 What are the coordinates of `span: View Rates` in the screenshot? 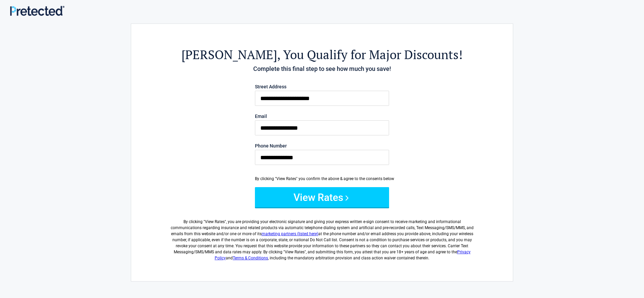 It's located at (215, 222).